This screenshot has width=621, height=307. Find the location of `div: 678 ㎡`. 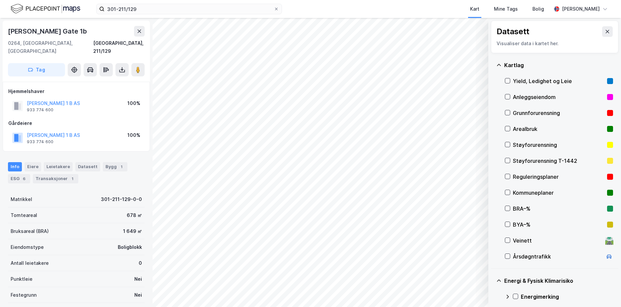

div: 678 ㎡ is located at coordinates (134, 215).